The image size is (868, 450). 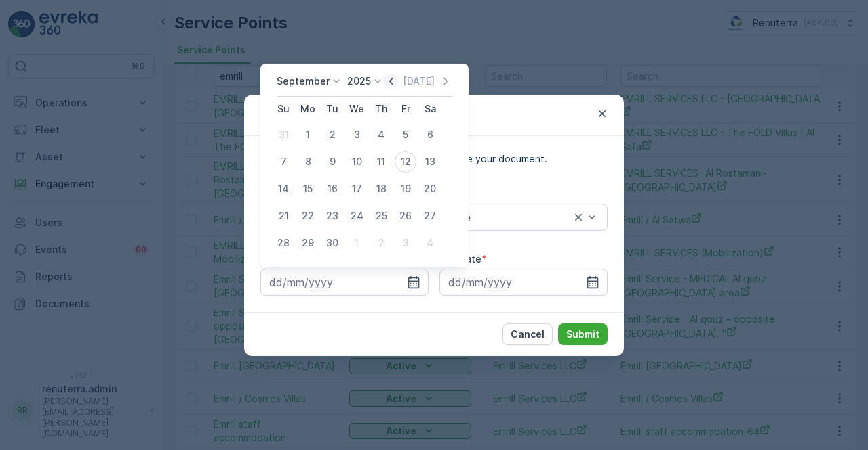 I want to click on div: 8, so click(x=308, y=161).